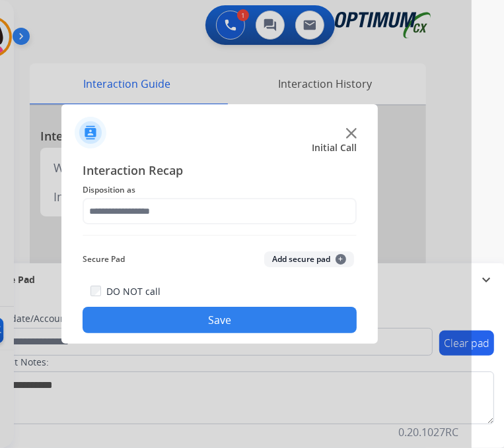 The image size is (504, 448). What do you see at coordinates (133, 292) in the screenshot?
I see `label: DO NOT call` at bounding box center [133, 292].